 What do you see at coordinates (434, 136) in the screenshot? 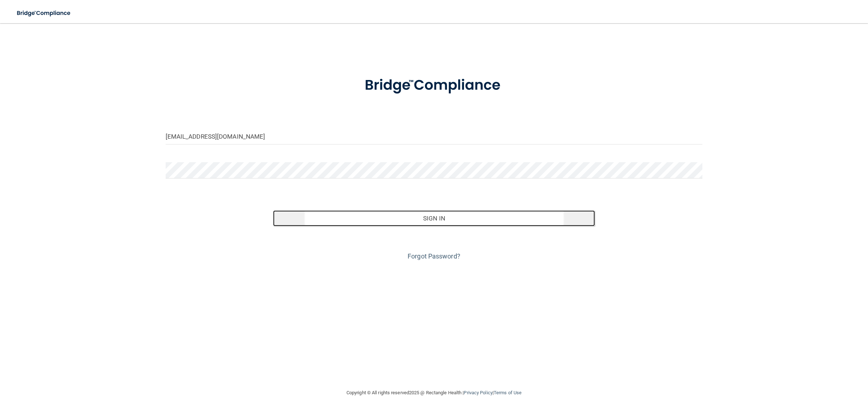
I see `input: Email` at bounding box center [434, 136].